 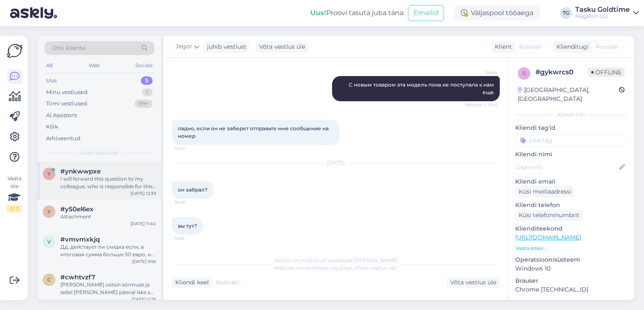 What do you see at coordinates (572, 228) in the screenshot?
I see `p: Klienditeekond` at bounding box center [572, 228].